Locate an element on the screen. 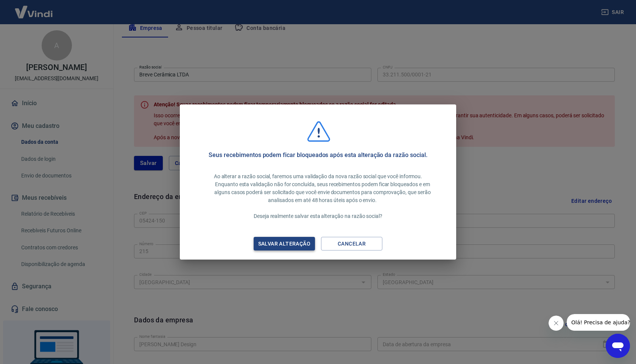 This screenshot has width=636, height=364. p: Ao alterar a razão social, faremos uma validação da nova razão social que você informou. Enquanto... is located at coordinates (317, 197).